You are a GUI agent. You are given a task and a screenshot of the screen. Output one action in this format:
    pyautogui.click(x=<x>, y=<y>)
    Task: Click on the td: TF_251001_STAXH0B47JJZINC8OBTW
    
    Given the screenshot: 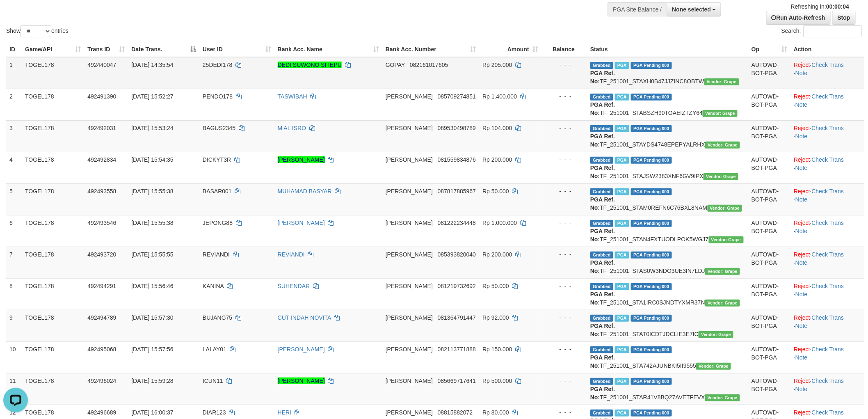 What is the action you would take?
    pyautogui.click(x=667, y=73)
    